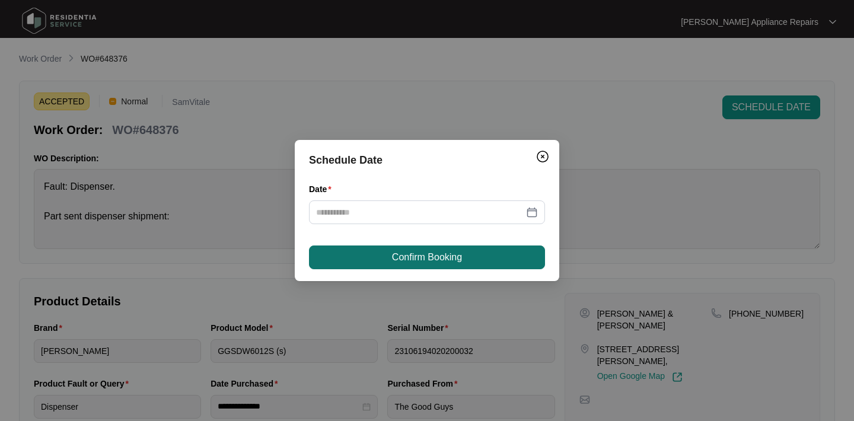  I want to click on input: Date, so click(420, 212).